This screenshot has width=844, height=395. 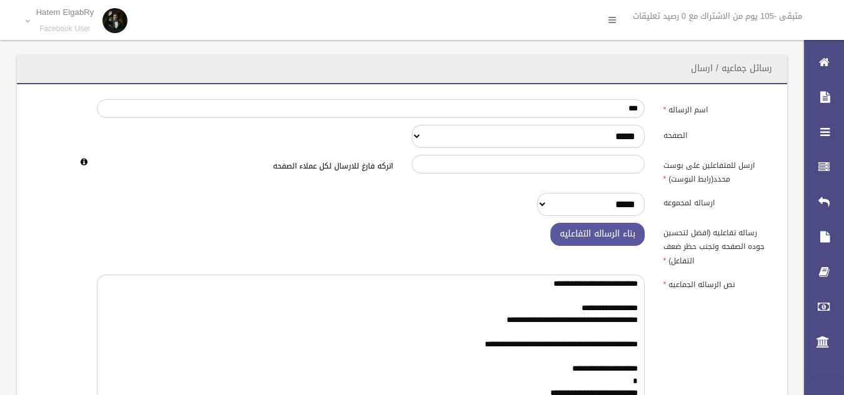 What do you see at coordinates (717, 134) in the screenshot?
I see `label: الصفحه` at bounding box center [717, 134].